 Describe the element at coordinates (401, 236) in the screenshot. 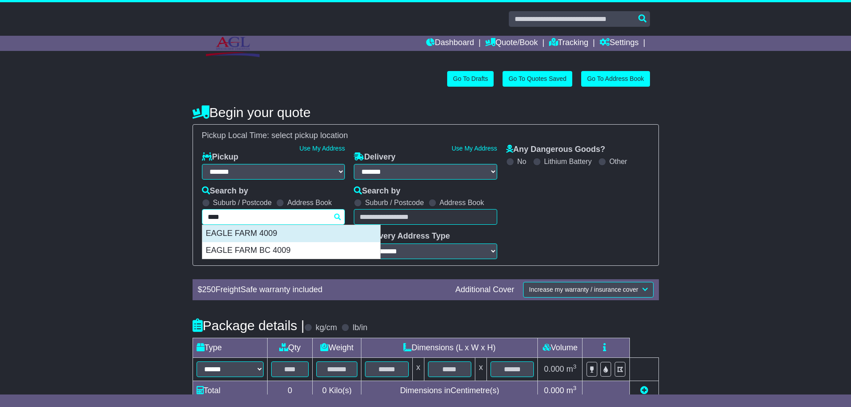

I see `label: Delivery Address Type` at that location.